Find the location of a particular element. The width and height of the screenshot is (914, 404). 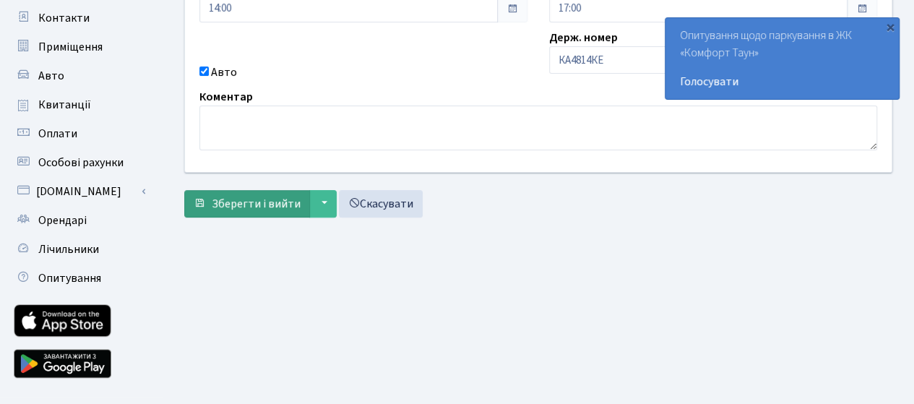

span: Контакти is located at coordinates (64, 18).